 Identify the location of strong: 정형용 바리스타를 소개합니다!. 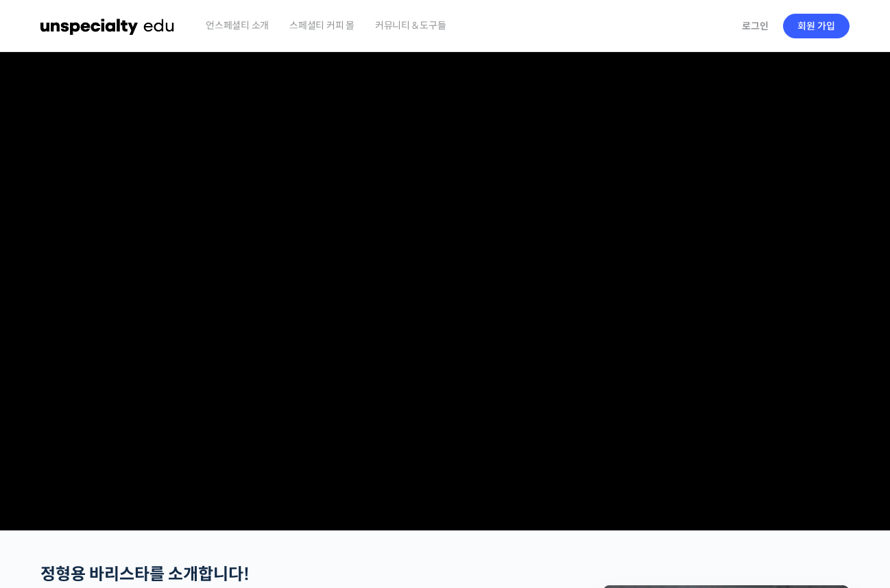
(145, 575).